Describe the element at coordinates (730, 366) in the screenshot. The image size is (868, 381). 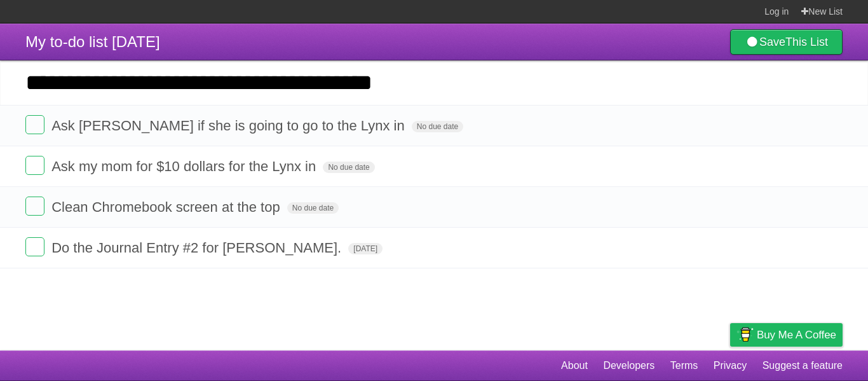
I see `a: Privacy` at that location.